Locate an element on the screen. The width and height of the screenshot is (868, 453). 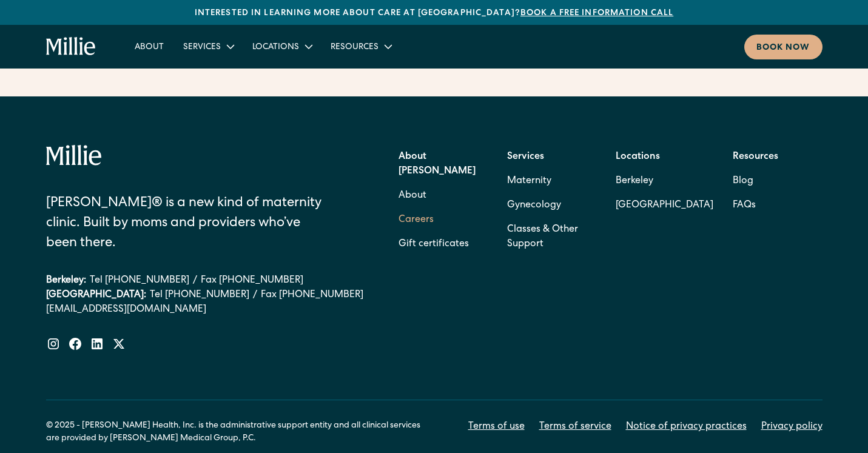
strong: Resources is located at coordinates (755, 157).